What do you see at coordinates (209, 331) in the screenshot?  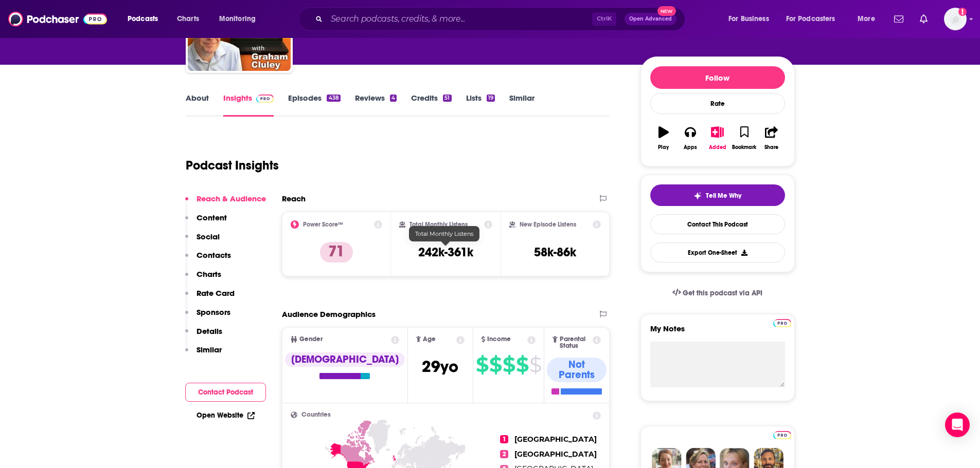 I see `p: Details` at bounding box center [209, 331].